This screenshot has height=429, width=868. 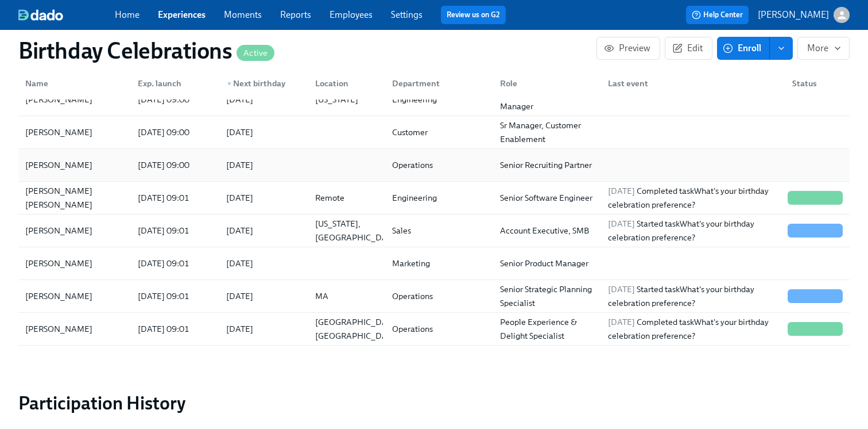 What do you see at coordinates (347, 198) in the screenshot?
I see `div: Remote` at bounding box center [347, 198].